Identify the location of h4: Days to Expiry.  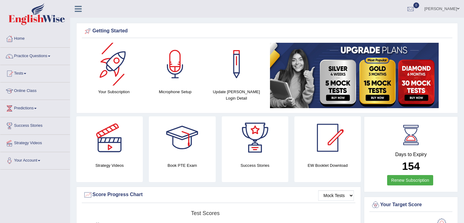
(411, 154).